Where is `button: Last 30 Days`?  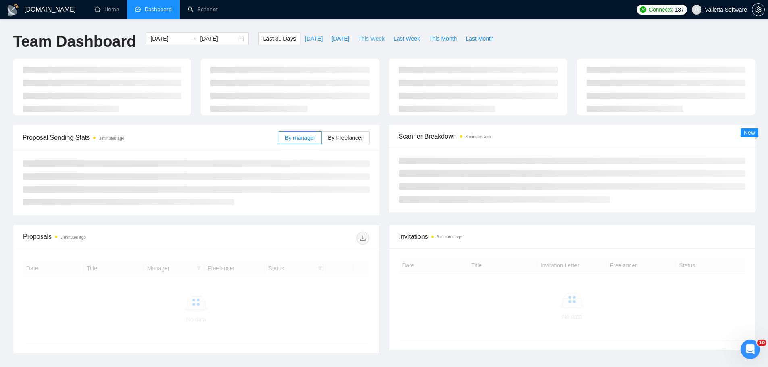
button: Last 30 Days is located at coordinates (279, 39).